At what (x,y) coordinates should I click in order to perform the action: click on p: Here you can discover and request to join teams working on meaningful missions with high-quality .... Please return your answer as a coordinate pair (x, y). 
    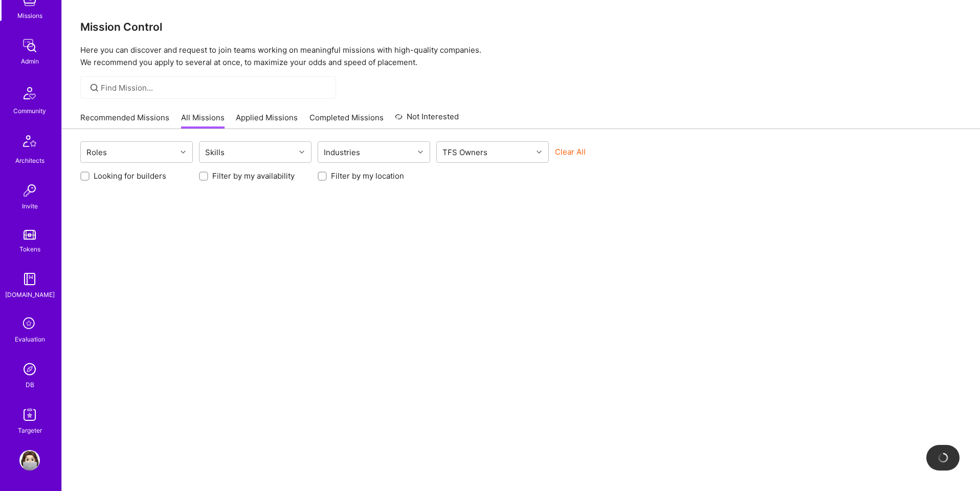
    Looking at the image, I should click on (521, 56).